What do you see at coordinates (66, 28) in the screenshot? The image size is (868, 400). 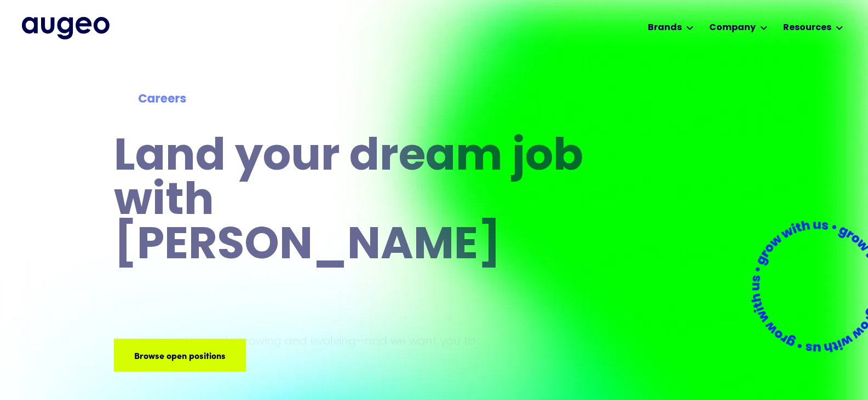 I see `img: Augeo's full logo in midnight blue.` at bounding box center [66, 28].